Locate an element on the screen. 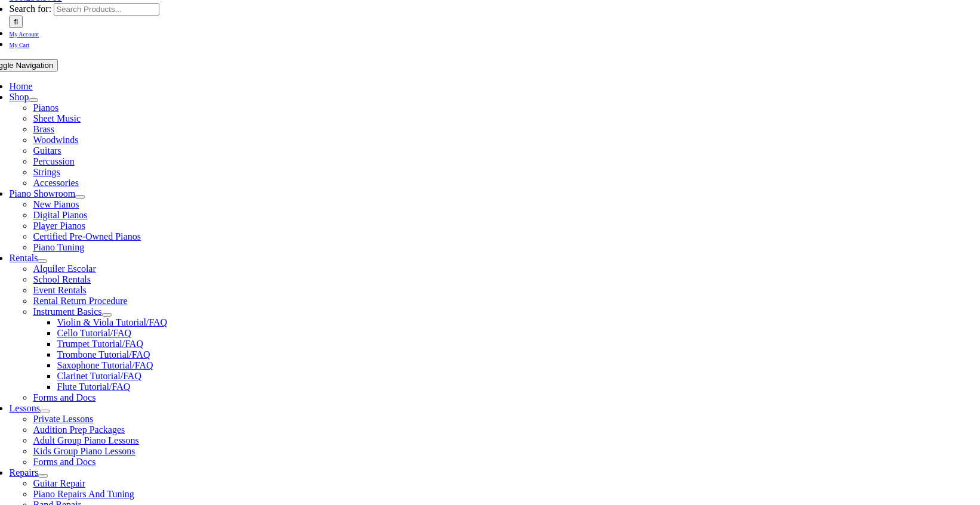  a: Clarinet Tutorial/FAQ is located at coordinates (99, 376).